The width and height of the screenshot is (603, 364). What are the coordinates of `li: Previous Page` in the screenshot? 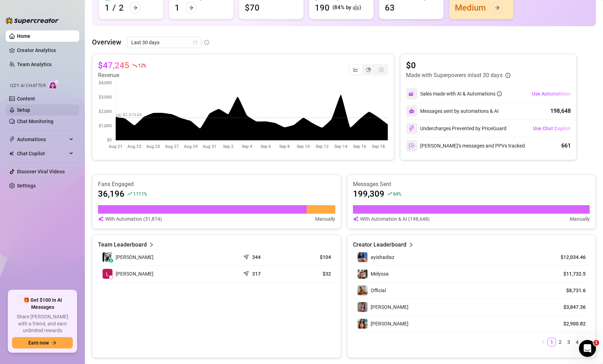 It's located at (543, 342).